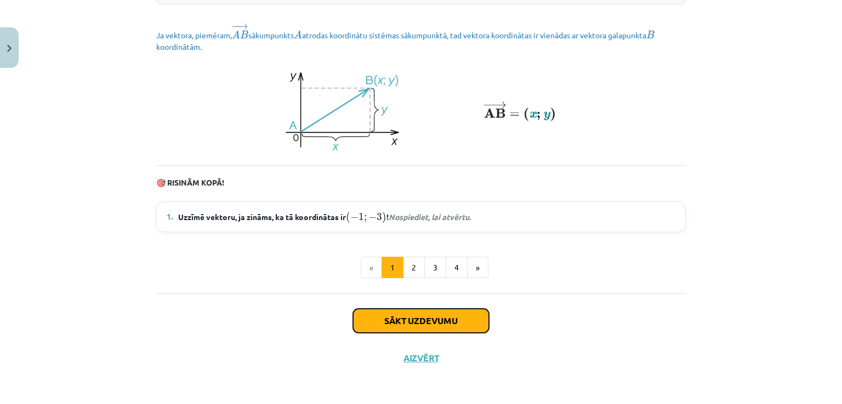 The height and width of the screenshot is (404, 842). What do you see at coordinates (430, 217) in the screenshot?
I see `em: Nospiediet, lai atvērtu.` at bounding box center [430, 217].